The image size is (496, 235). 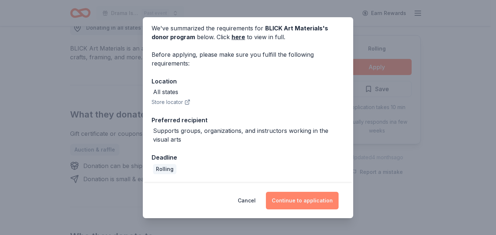 What do you see at coordinates (248, 33) in the screenshot?
I see `div: We've summarized the requirements for below. Click to view in full.` at bounding box center [248, 33].